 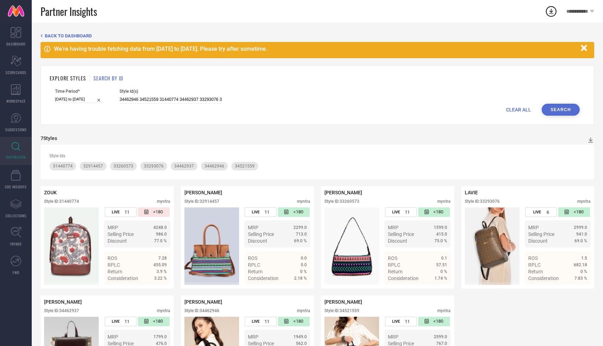 What do you see at coordinates (16, 157) in the screenshot?
I see `span: INSPIRATION` at bounding box center [16, 157].